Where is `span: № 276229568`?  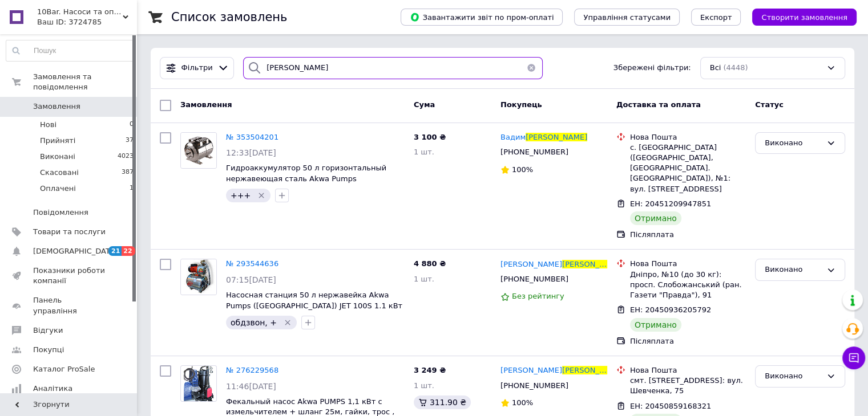 span: № 276229568 is located at coordinates (252, 370).